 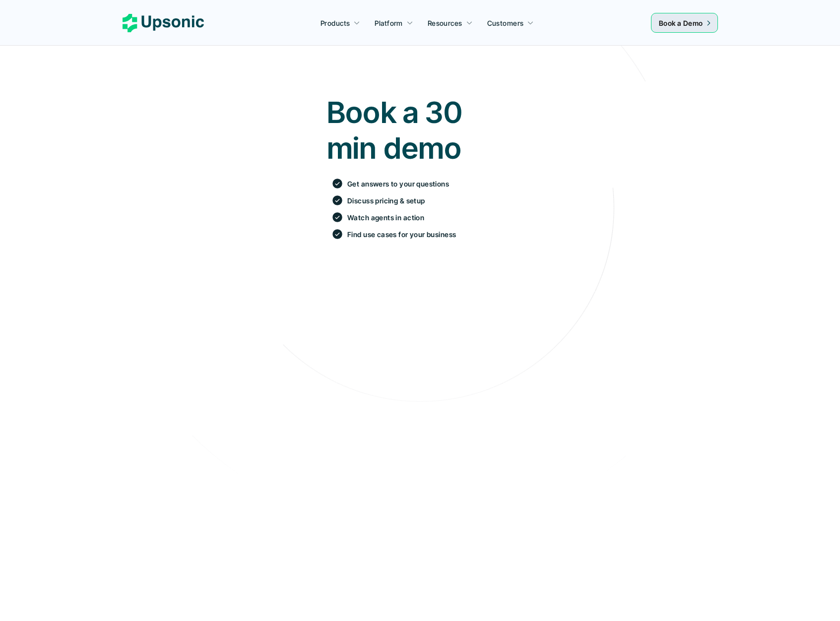 I want to click on p: Discuss pricing & setup, so click(x=386, y=200).